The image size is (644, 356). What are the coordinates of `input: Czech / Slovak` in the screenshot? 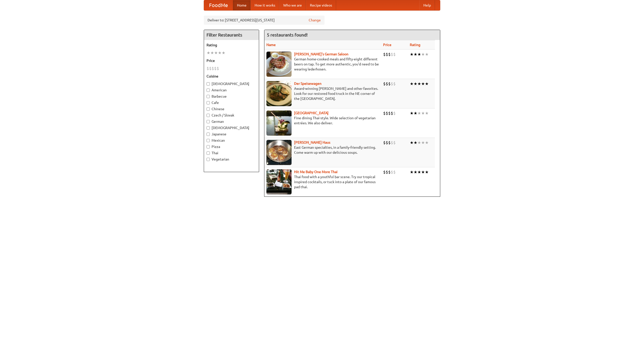 It's located at (208, 115).